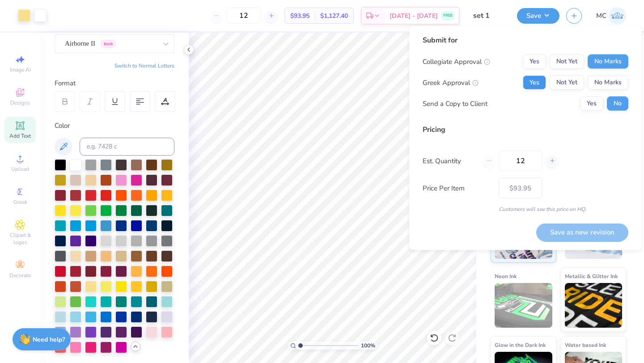 This screenshot has width=644, height=363. I want to click on input: e.g. 7428 c, so click(127, 147).